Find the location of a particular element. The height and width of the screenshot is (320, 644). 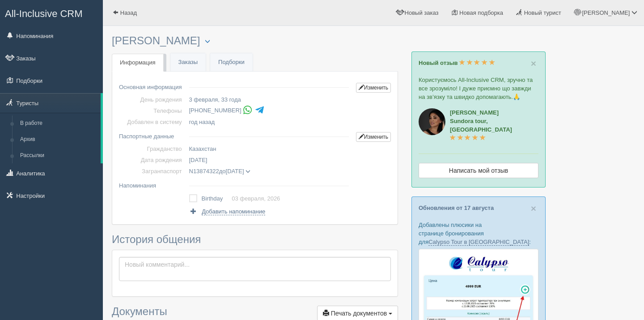

span: All-Inclusive CRM is located at coordinates (44, 13).